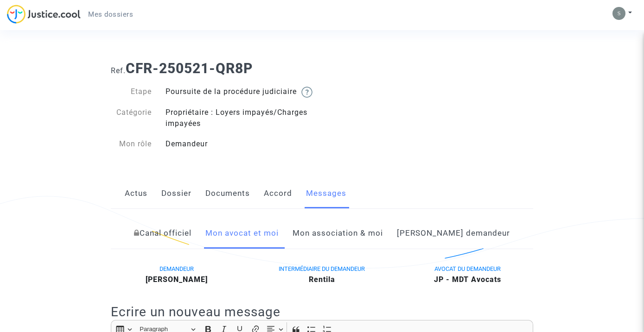  Describe the element at coordinates (322, 279) in the screenshot. I see `b: Rentila` at that location.